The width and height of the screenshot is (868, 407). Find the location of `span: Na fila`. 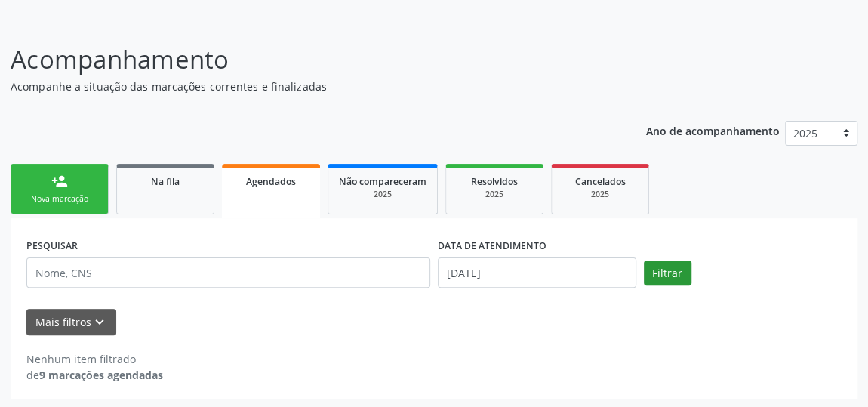

span: Na fila is located at coordinates (165, 181).